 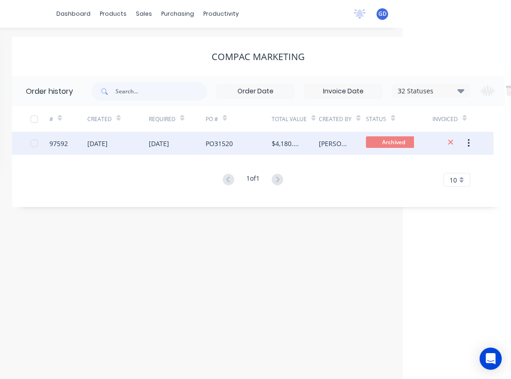 I want to click on div: Open Intercom Messenger, so click(x=491, y=359).